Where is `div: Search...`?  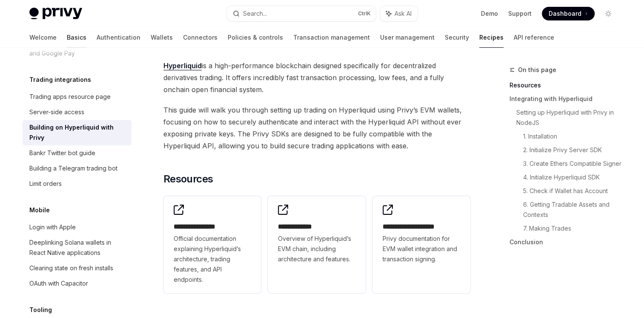
div: Search... is located at coordinates (255, 14).